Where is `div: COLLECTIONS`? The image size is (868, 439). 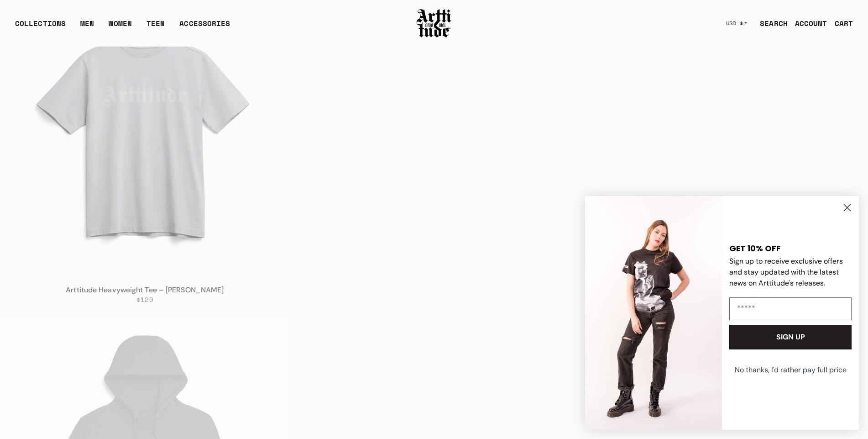
div: COLLECTIONS is located at coordinates (40, 27).